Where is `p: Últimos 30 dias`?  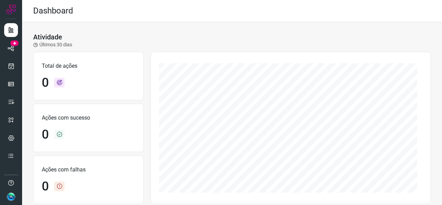
p: Últimos 30 dias is located at coordinates (52, 45).